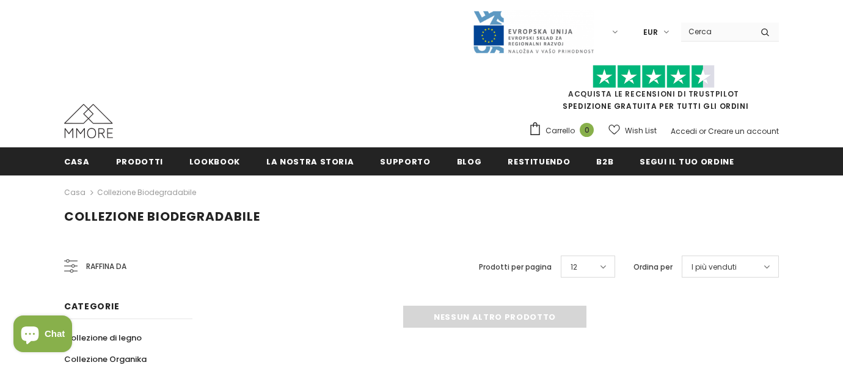 The image size is (843, 365). What do you see at coordinates (43, 335) in the screenshot?
I see `inbox-online-store-chat: Shopify online store chat` at bounding box center [43, 335].